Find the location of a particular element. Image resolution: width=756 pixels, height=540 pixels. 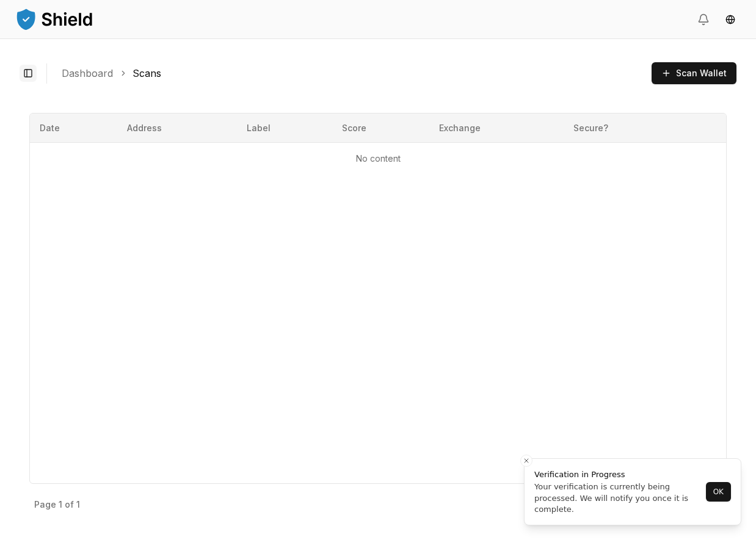

p: No content is located at coordinates (378, 159).